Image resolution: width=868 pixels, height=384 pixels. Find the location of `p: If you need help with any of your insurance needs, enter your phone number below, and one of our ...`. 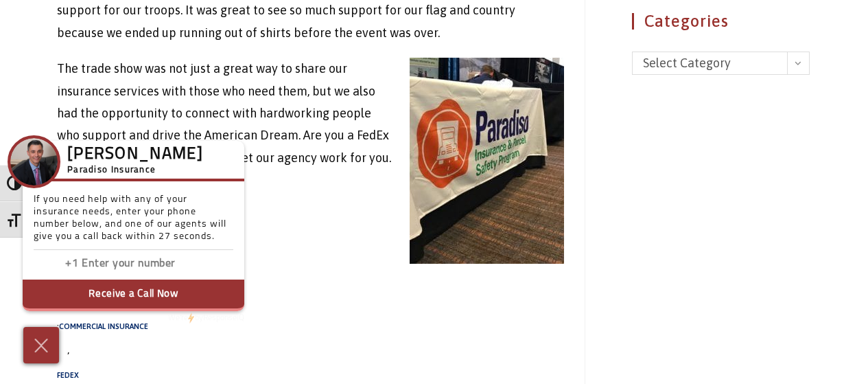

p: If you need help with any of your insurance needs, enter your phone number below, and one of our ... is located at coordinates (133, 221).